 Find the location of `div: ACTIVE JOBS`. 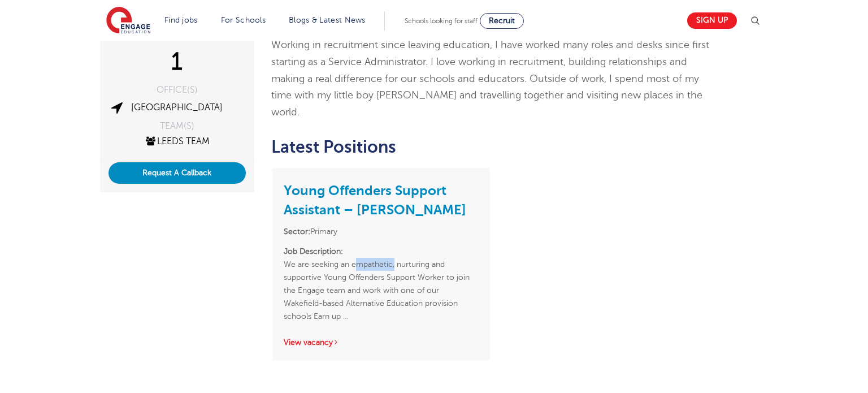

div: ACTIVE JOBS is located at coordinates (177, 38).